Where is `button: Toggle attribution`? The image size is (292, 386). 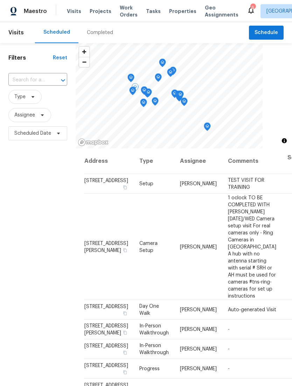
button: Toggle attribution is located at coordinates (285, 141).